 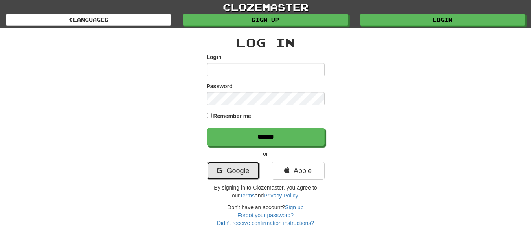 I want to click on a: Login, so click(x=442, y=20).